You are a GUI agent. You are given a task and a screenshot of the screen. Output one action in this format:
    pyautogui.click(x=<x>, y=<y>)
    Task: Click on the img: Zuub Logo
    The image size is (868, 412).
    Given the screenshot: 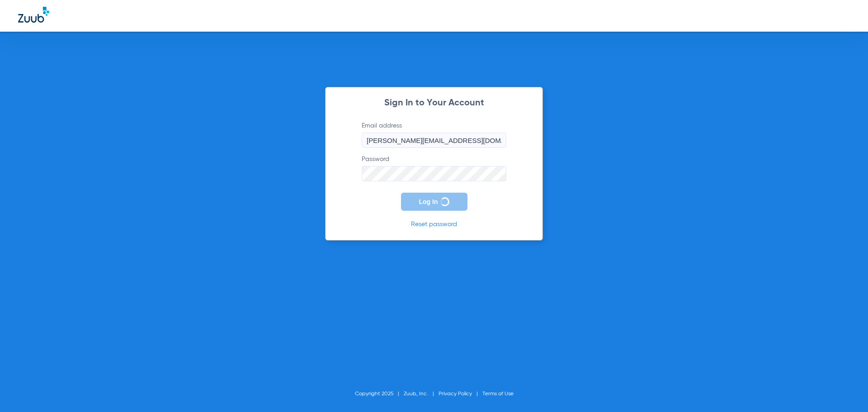 What is the action you would take?
    pyautogui.click(x=34, y=14)
    